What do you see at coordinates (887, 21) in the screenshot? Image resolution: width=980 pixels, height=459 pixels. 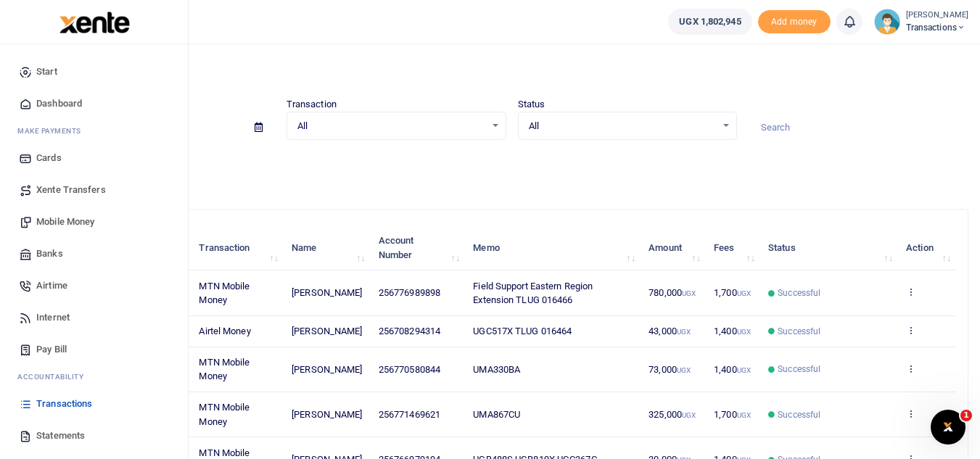 I see `img: profile-user` at bounding box center [887, 21].